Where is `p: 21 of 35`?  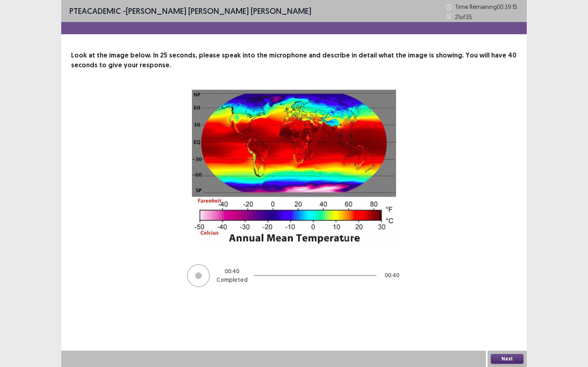 p: 21 of 35 is located at coordinates (463, 17).